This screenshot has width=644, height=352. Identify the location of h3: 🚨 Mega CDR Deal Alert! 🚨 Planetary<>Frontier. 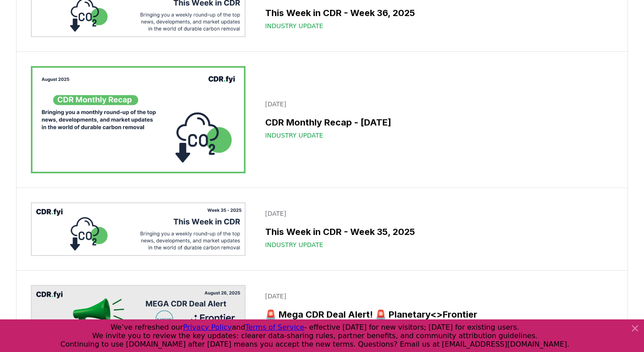
(437, 314).